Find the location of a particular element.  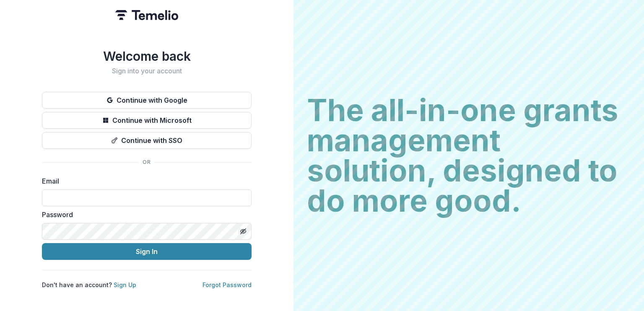

h1: Welcome back is located at coordinates (147, 56).